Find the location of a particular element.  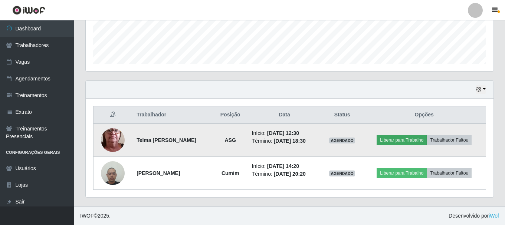

strong: Cumim is located at coordinates (230, 173).